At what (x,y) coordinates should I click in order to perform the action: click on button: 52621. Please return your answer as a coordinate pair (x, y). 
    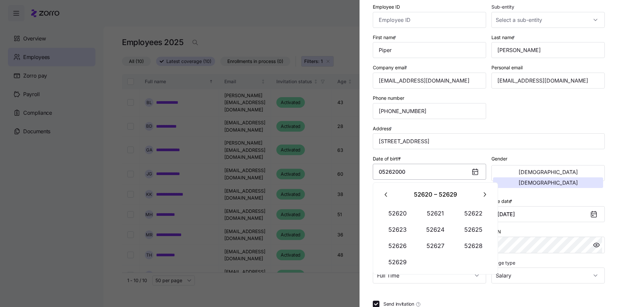
    Looking at the image, I should click on (435, 213).